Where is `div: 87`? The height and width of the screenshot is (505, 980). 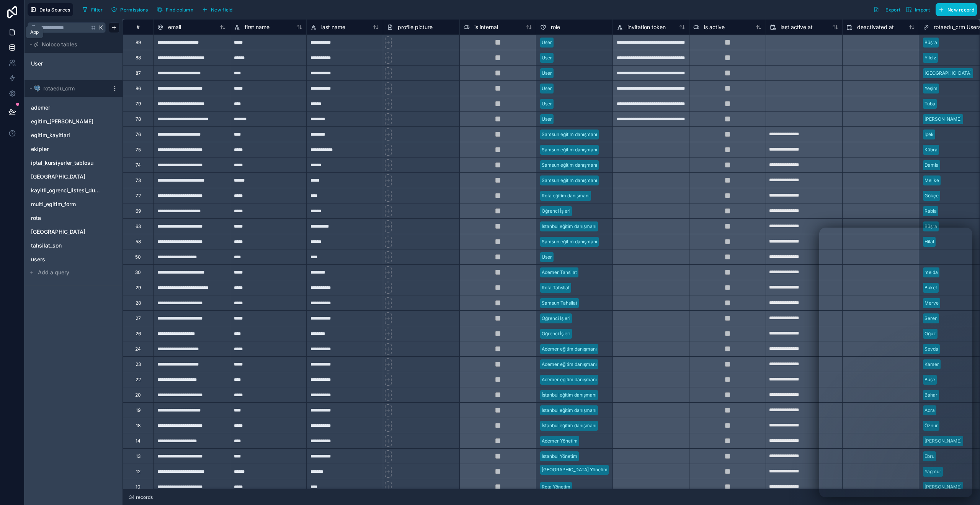 div: 87 is located at coordinates (138, 73).